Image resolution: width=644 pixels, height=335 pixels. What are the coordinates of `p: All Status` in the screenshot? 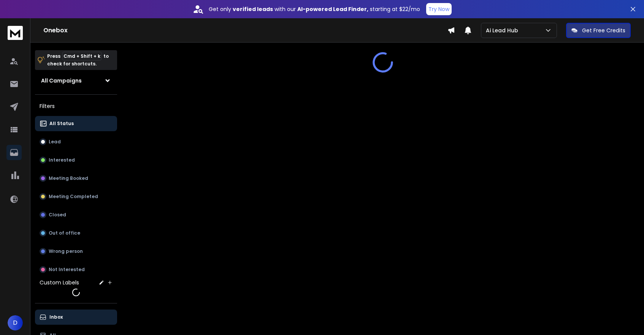 It's located at (61, 123).